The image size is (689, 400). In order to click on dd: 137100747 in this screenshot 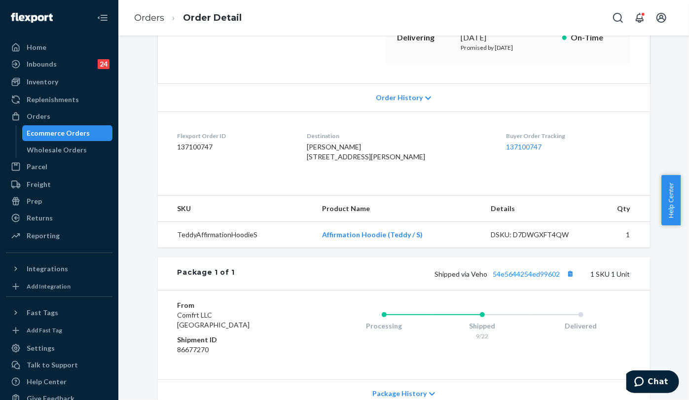, I will do `click(234, 147)`.